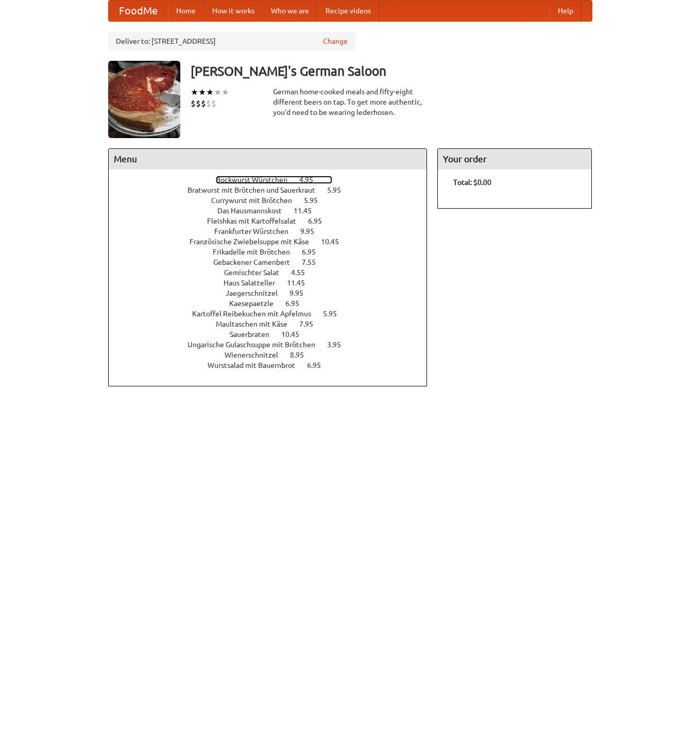 The height and width of the screenshot is (729, 700). What do you see at coordinates (145, 99) in the screenshot?
I see `img: angular.jpg` at bounding box center [145, 99].